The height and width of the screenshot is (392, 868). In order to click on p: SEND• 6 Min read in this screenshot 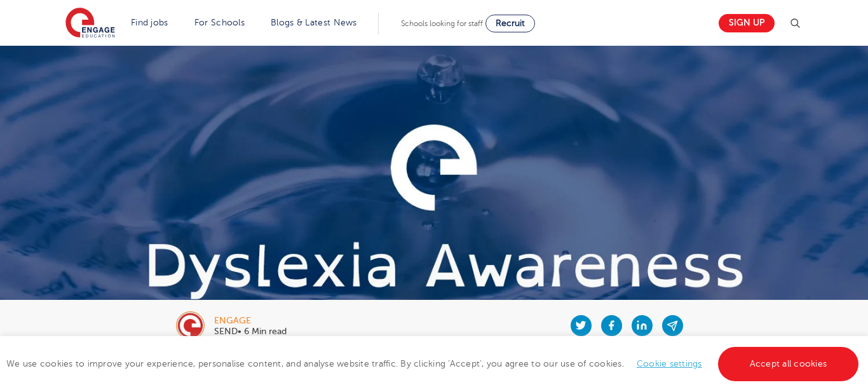, I will do `click(250, 331)`.